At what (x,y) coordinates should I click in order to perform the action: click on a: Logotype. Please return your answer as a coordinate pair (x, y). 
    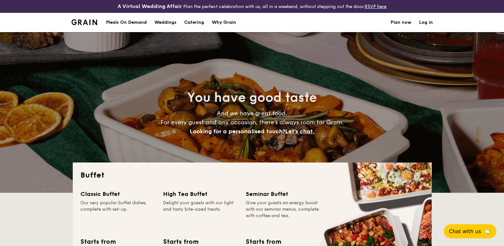
    Looking at the image, I should click on (84, 22).